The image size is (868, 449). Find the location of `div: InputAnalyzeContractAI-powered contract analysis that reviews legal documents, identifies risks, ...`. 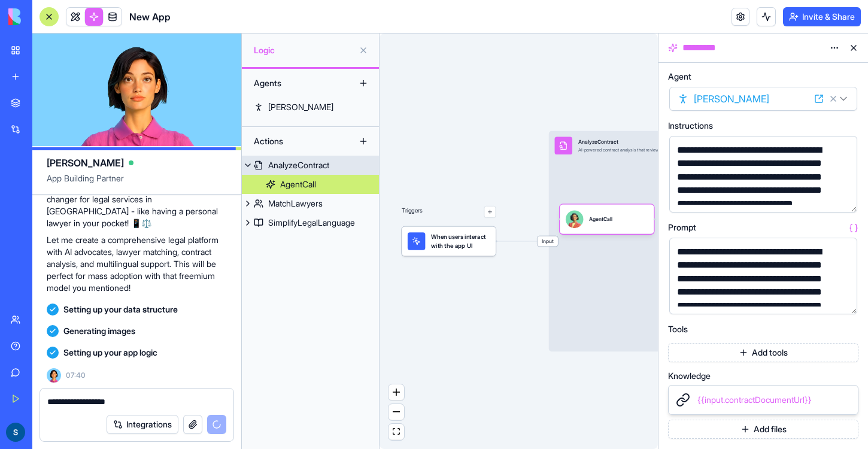

div: InputAnalyzeContractAI-powered contract analysis that reviews legal documents, identifies risks, ... is located at coordinates (697, 241).